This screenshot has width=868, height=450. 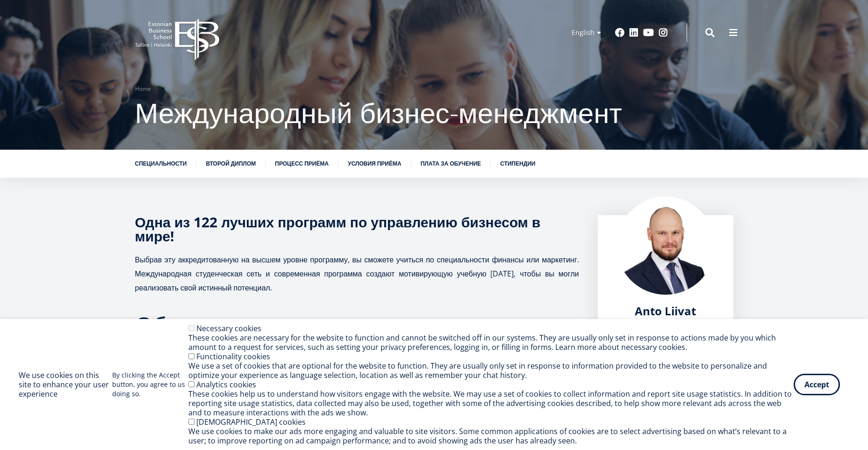 What do you see at coordinates (357, 325) in the screenshot?
I see `h2: Обзор программы` at bounding box center [357, 325].